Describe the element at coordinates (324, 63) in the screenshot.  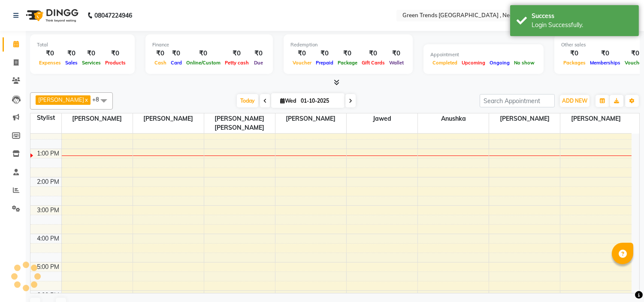
I see `span: Prepaid` at that location.